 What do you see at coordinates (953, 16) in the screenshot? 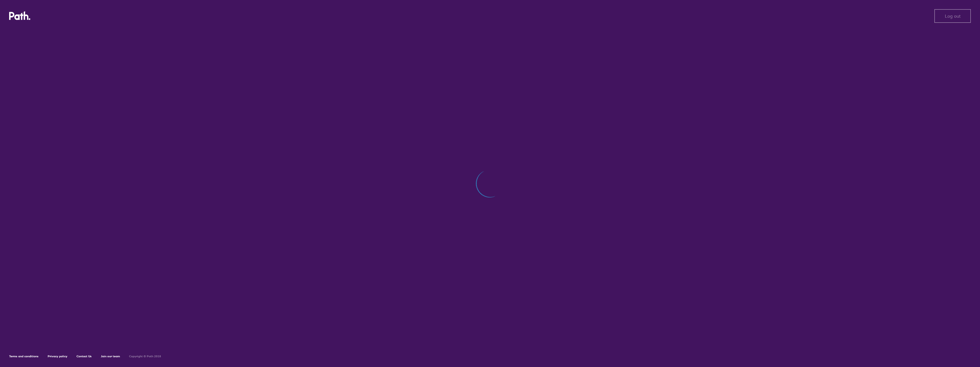
I see `button: Log out` at bounding box center [953, 16].